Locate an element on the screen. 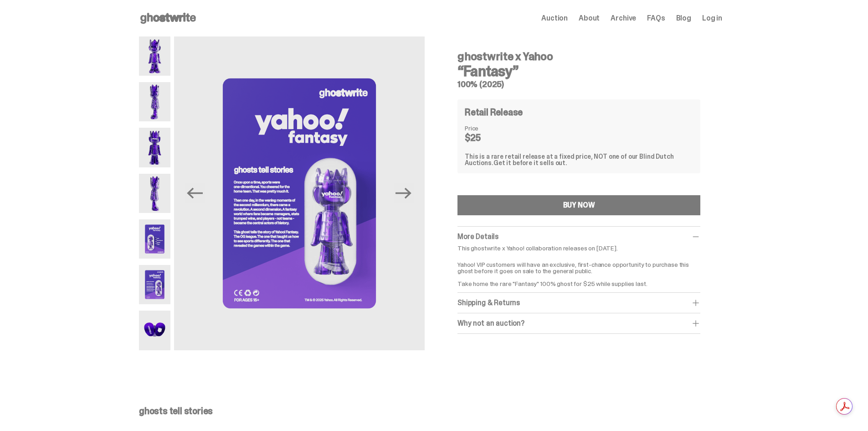 The height and width of the screenshot is (431, 868). a: Blog is located at coordinates (684, 18).